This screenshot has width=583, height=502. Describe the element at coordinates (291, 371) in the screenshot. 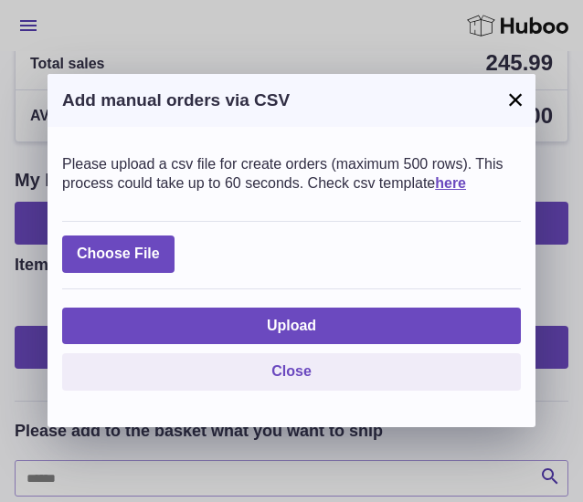

I see `span: Close` at that location.